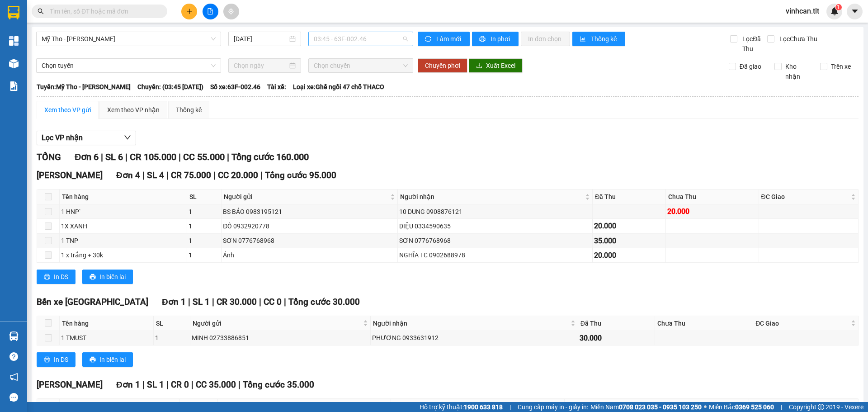 This screenshot has width=868, height=412. Describe the element at coordinates (301, 175) in the screenshot. I see `span: Tổng cước 95.000` at that location.